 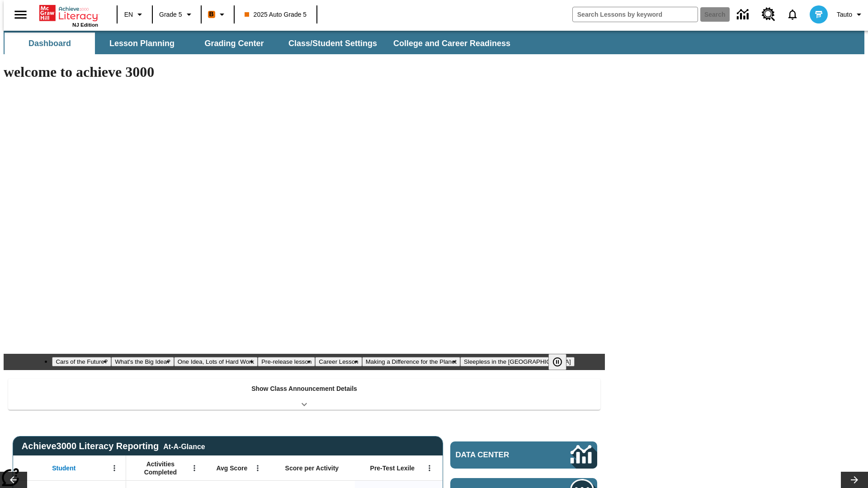 I want to click on span: 2025 Auto Grade 5, so click(x=275, y=14).